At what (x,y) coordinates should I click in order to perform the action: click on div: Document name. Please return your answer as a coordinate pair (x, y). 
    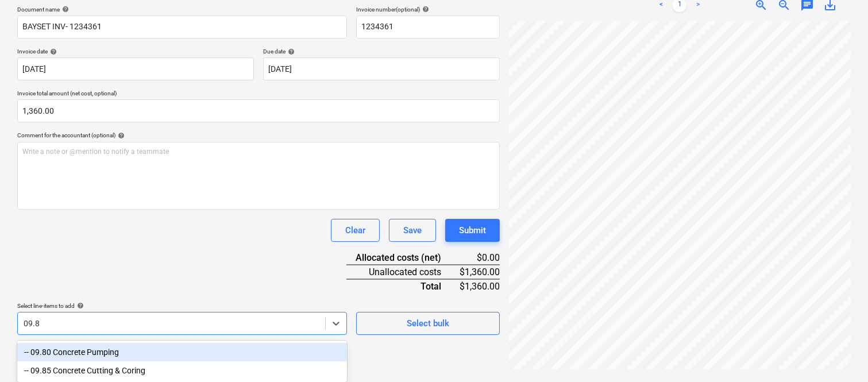
    Looking at the image, I should click on (182, 9).